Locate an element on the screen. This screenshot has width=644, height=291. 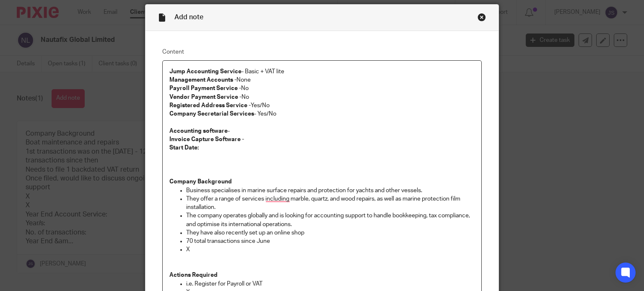
strong: Start Date: is located at coordinates (184, 148).